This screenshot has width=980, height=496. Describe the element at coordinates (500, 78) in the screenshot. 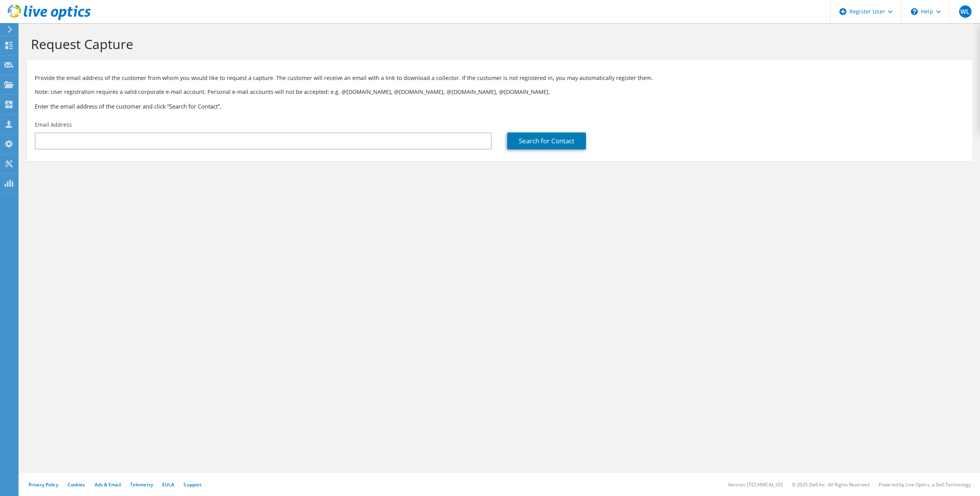

I see `p: Provide the email address of the customer from whom you would like to request a capture. The cust...` at that location.